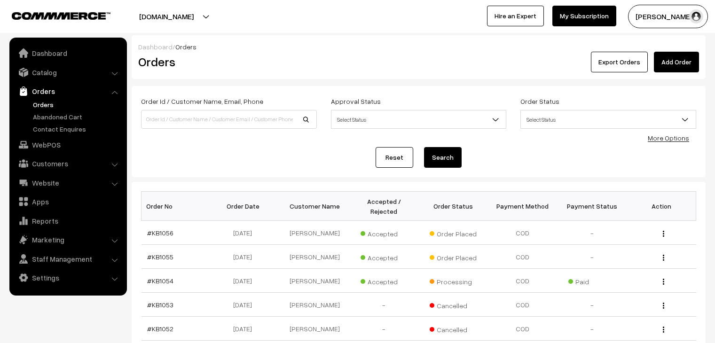 Image resolution: width=715 pixels, height=343 pixels. Describe the element at coordinates (68, 145) in the screenshot. I see `a: WebPOS` at that location.